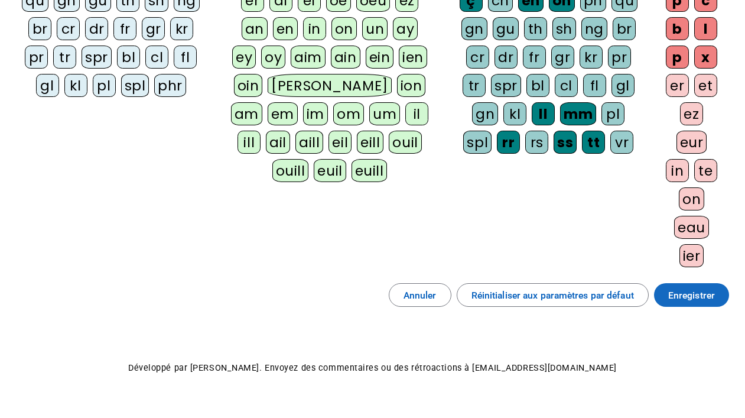  What do you see at coordinates (291, 170) in the screenshot?
I see `div: ouill` at bounding box center [291, 170].